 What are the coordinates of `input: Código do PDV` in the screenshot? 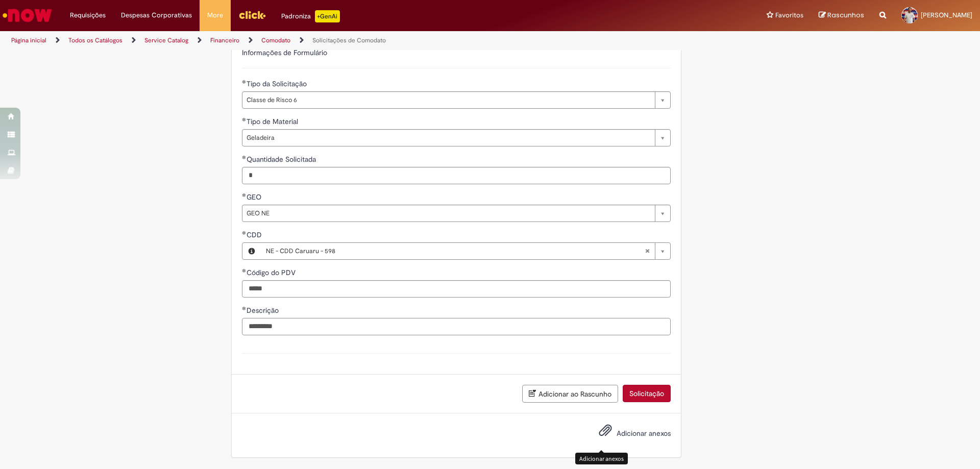 It's located at (456, 288).